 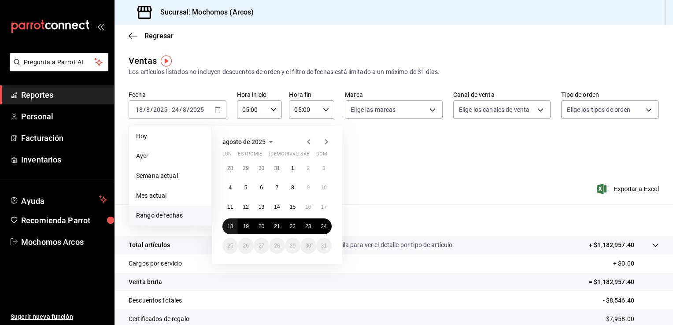 What do you see at coordinates (631, 301) in the screenshot?
I see `p: - $8,546.40` at bounding box center [631, 301].